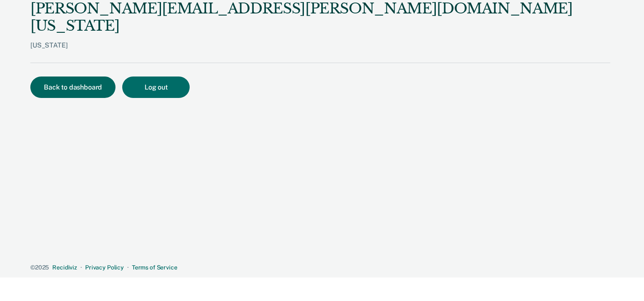  What do you see at coordinates (64, 267) in the screenshot?
I see `a: Recidiviz` at bounding box center [64, 267].